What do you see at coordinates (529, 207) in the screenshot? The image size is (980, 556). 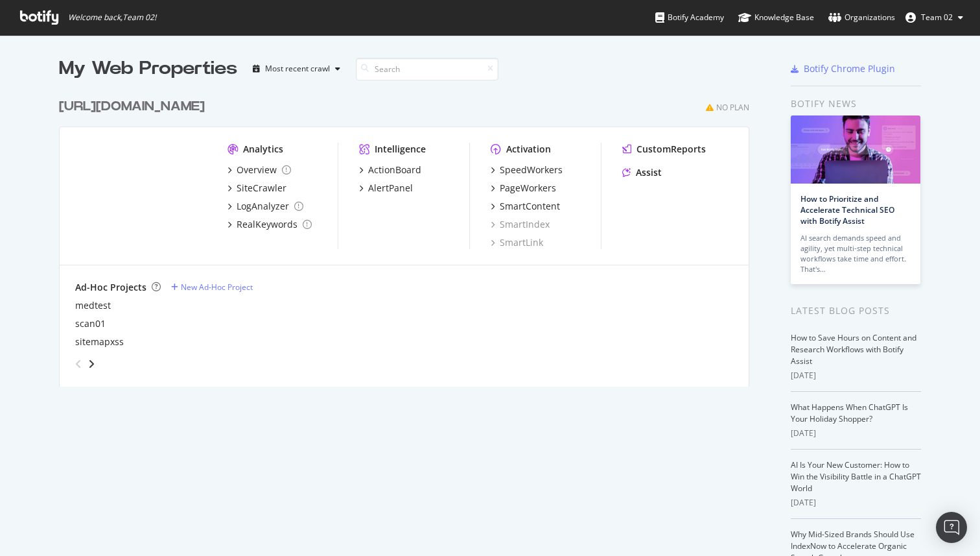 I see `div: SmartContent` at bounding box center [529, 207].